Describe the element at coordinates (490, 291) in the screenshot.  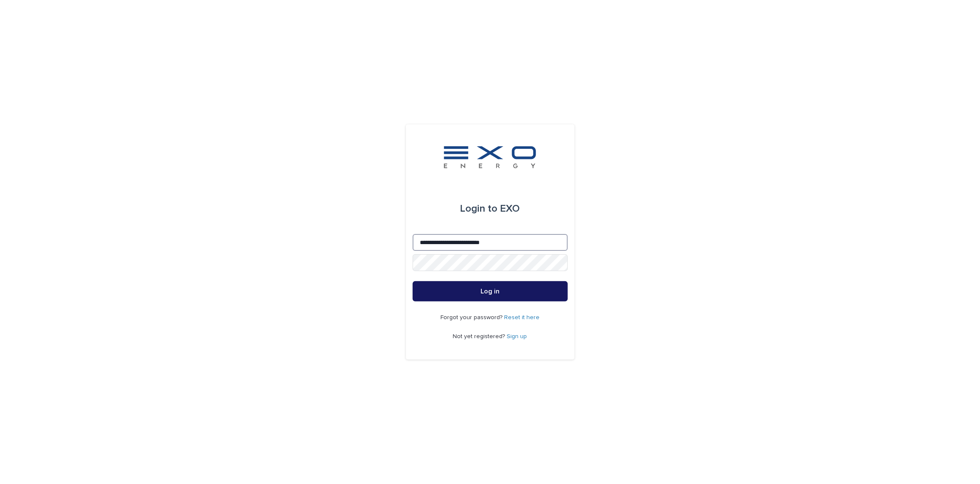
I see `button: Log in` at that location.